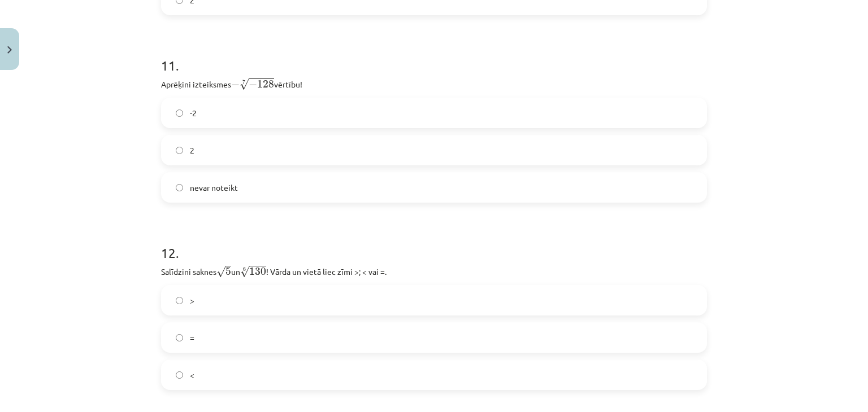 This screenshot has height=412, width=868. Describe the element at coordinates (214, 188) in the screenshot. I see `span: nevar noteikt` at that location.